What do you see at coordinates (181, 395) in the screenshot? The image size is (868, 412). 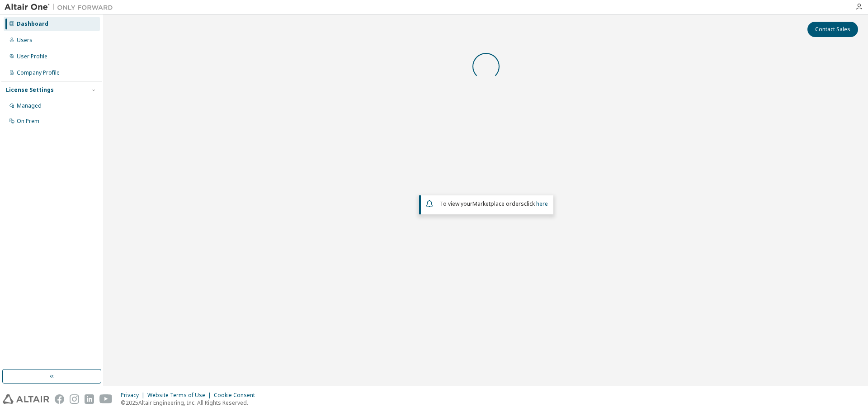 I see `div: Website Terms of Use` at bounding box center [181, 395].